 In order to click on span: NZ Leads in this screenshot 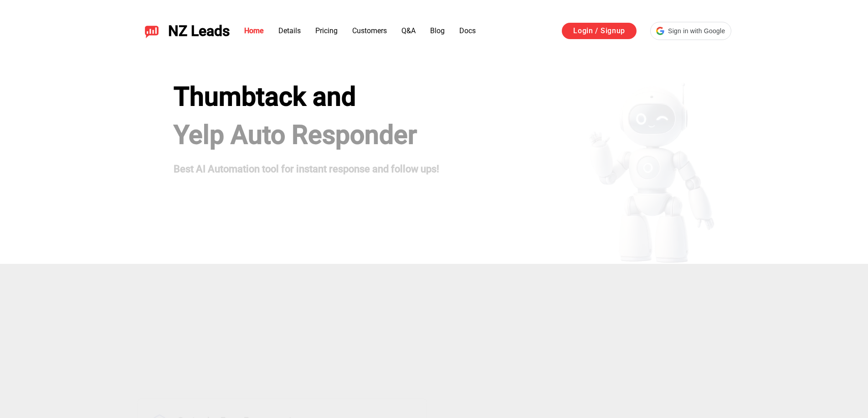, I will do `click(199, 31)`.